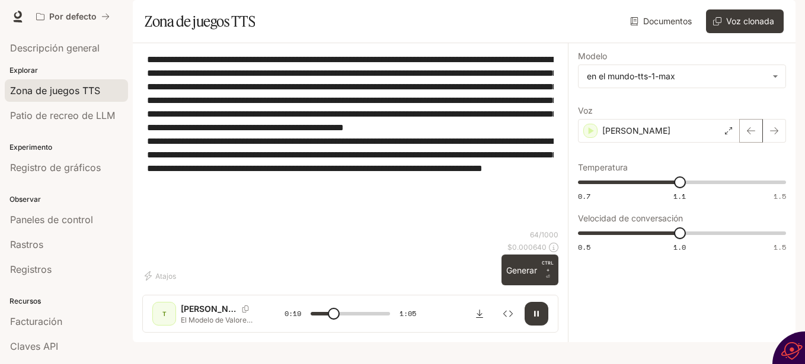  Describe the element at coordinates (508, 314) in the screenshot. I see `button: Inspeccionar` at that location.